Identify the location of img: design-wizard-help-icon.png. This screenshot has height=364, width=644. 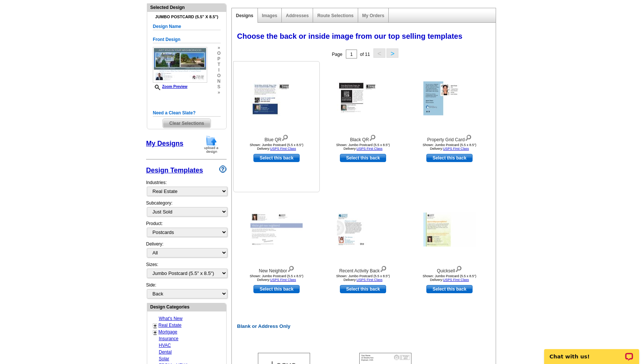
(223, 169).